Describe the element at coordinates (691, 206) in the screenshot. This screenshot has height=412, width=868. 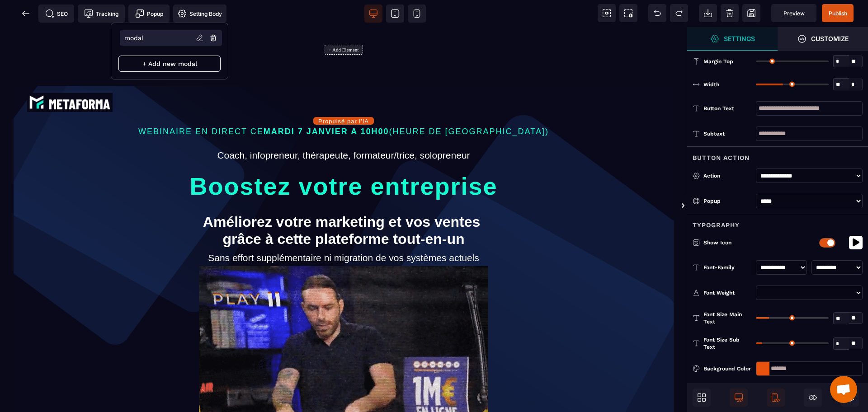
I see `span: Toggle Views` at that location.